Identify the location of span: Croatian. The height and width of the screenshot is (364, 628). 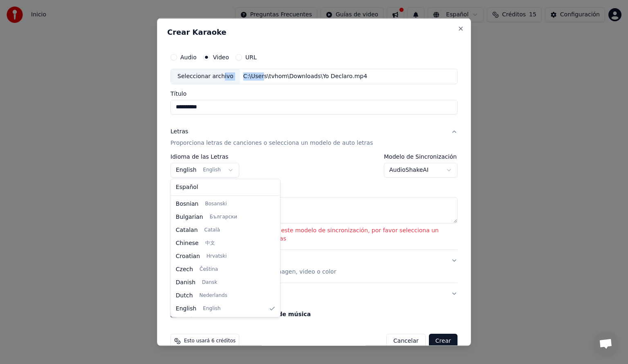
(188, 257).